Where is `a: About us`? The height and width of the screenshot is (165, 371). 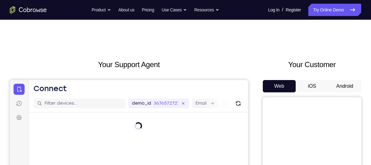
a: About us is located at coordinates (126, 10).